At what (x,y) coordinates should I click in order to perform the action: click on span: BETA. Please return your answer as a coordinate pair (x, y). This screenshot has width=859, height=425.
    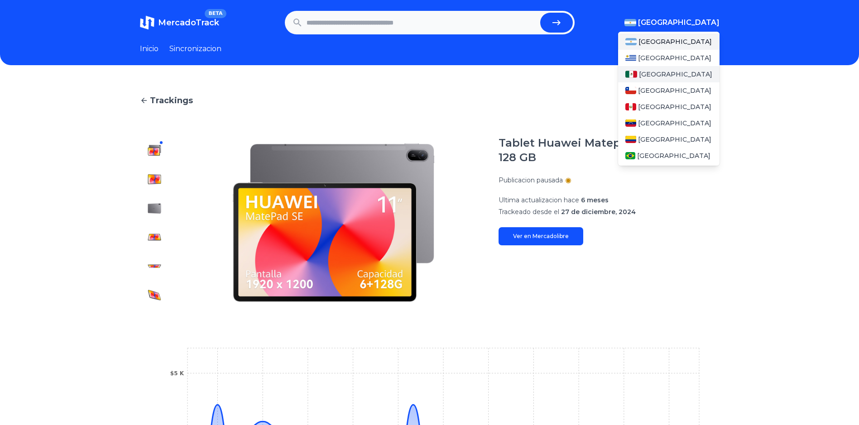
    Looking at the image, I should click on (215, 14).